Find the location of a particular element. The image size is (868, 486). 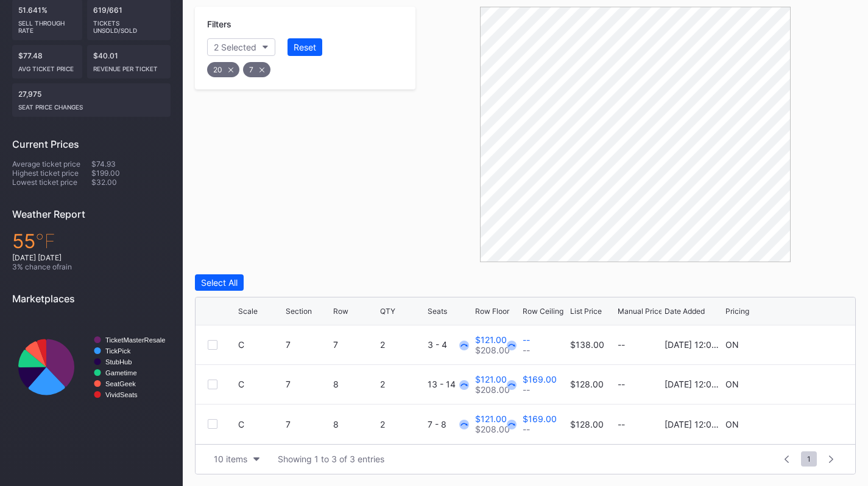

div: 55 is located at coordinates (91, 241).